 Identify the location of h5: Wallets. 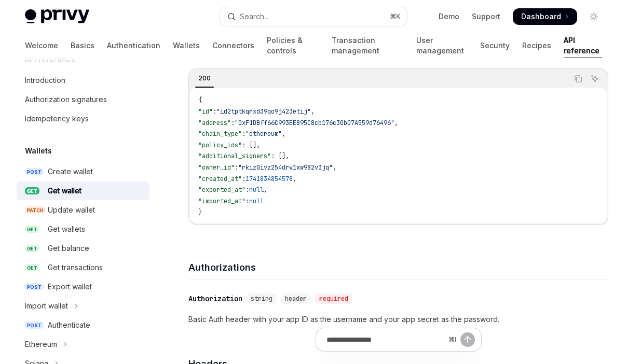
(38, 151).